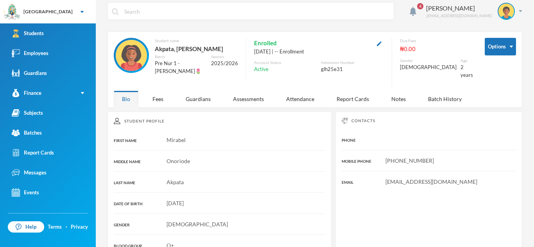  I want to click on div: Session, so click(224, 57).